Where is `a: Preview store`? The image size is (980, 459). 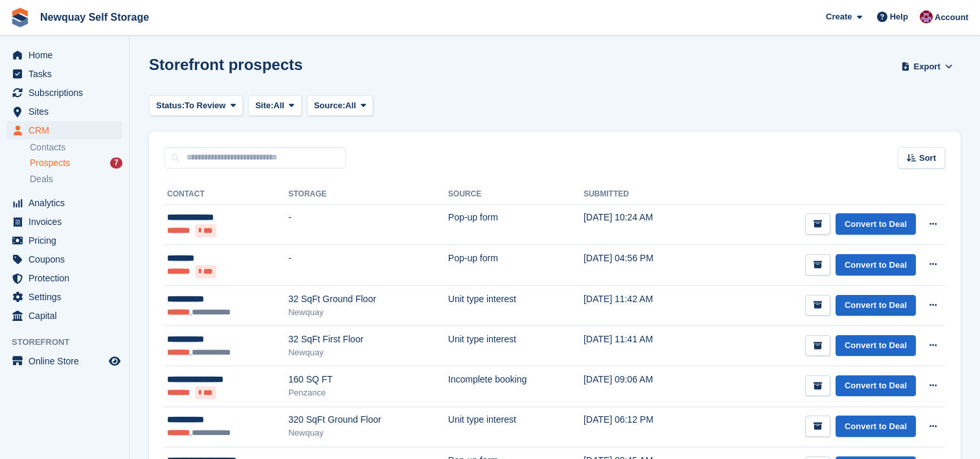 a: Preview store is located at coordinates (114, 361).